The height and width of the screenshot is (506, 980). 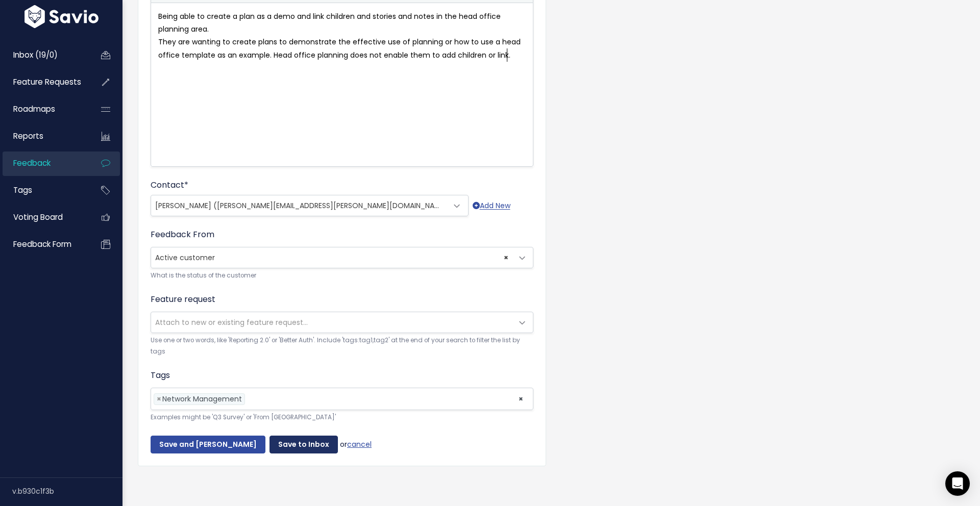 I want to click on label: Feedback From, so click(x=182, y=235).